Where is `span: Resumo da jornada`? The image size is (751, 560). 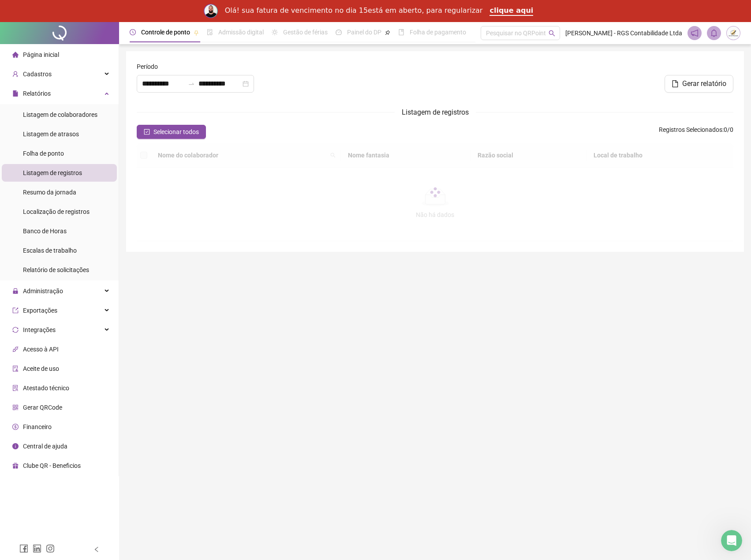
span: Resumo da jornada is located at coordinates (49, 192).